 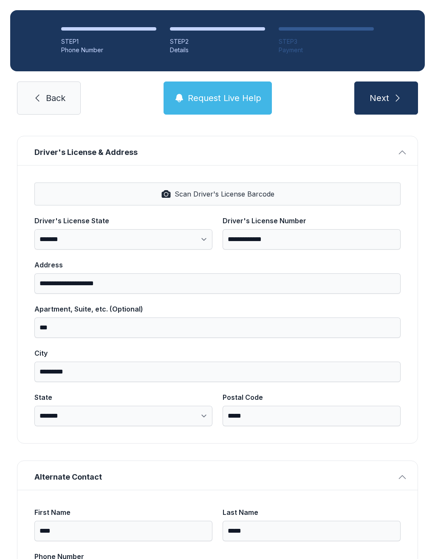 I want to click on div: State, so click(x=123, y=398).